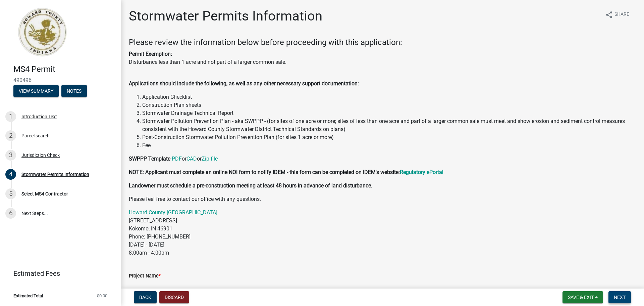 This screenshot has width=644, height=306. Describe the element at coordinates (389, 146) in the screenshot. I see `li: Fee` at that location.